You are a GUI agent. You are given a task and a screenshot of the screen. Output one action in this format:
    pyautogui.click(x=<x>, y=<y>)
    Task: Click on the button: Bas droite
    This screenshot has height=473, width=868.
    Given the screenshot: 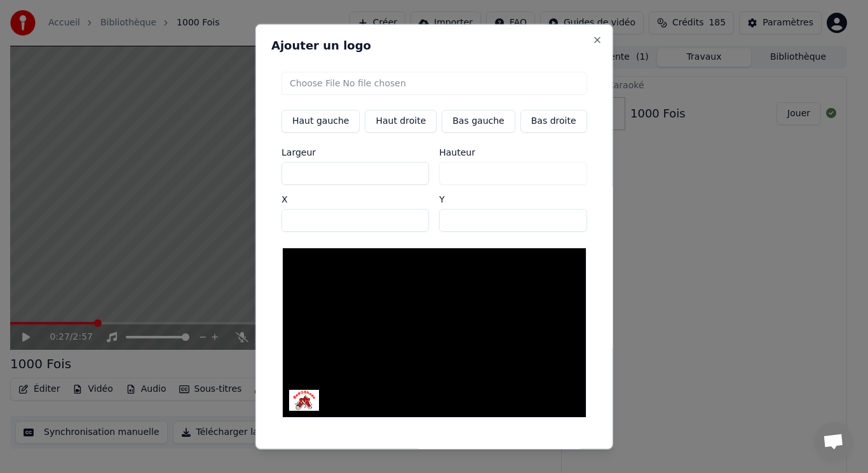 What is the action you would take?
    pyautogui.click(x=553, y=121)
    